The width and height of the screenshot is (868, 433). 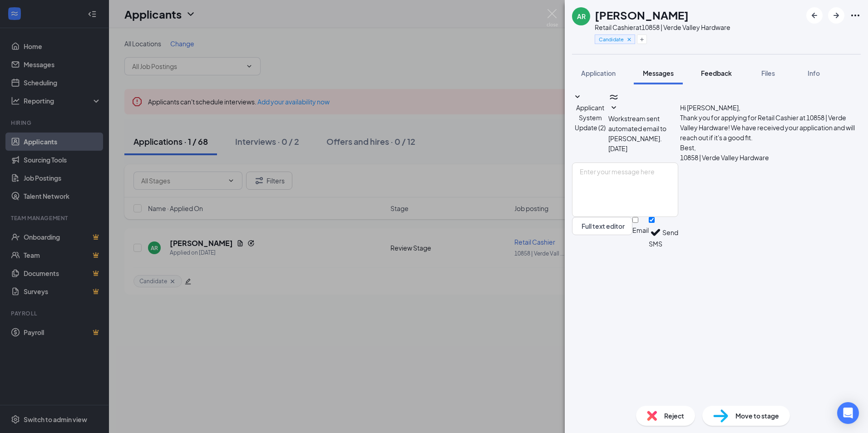 I want to click on span: Application, so click(x=598, y=73).